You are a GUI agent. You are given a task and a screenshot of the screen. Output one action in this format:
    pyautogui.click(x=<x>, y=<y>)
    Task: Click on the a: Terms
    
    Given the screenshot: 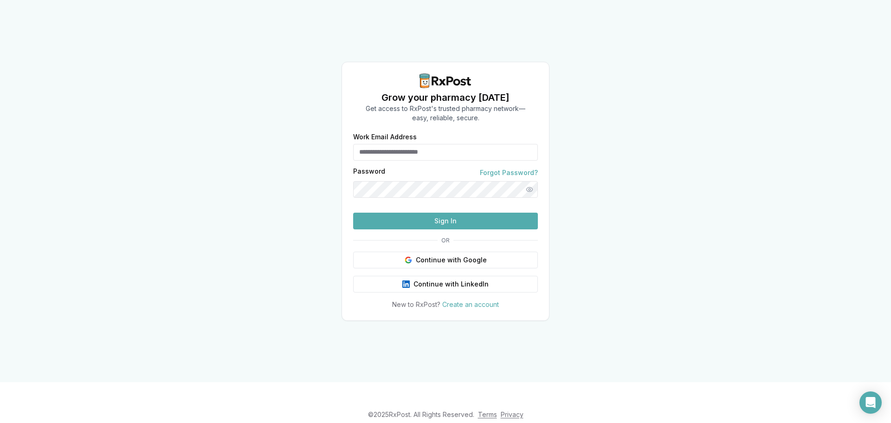 What is the action you would take?
    pyautogui.click(x=487, y=414)
    